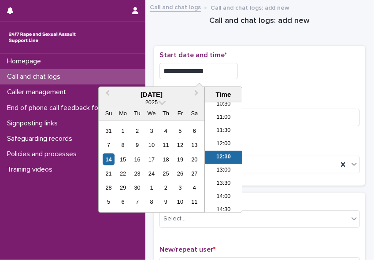  Describe the element at coordinates (123, 131) in the screenshot. I see `div: Choose Monday, September 1st, 2025` at that location.